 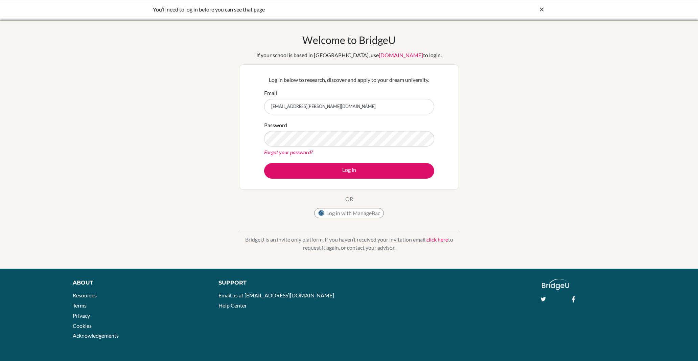 I want to click on a: Acknowledgements, so click(x=96, y=335).